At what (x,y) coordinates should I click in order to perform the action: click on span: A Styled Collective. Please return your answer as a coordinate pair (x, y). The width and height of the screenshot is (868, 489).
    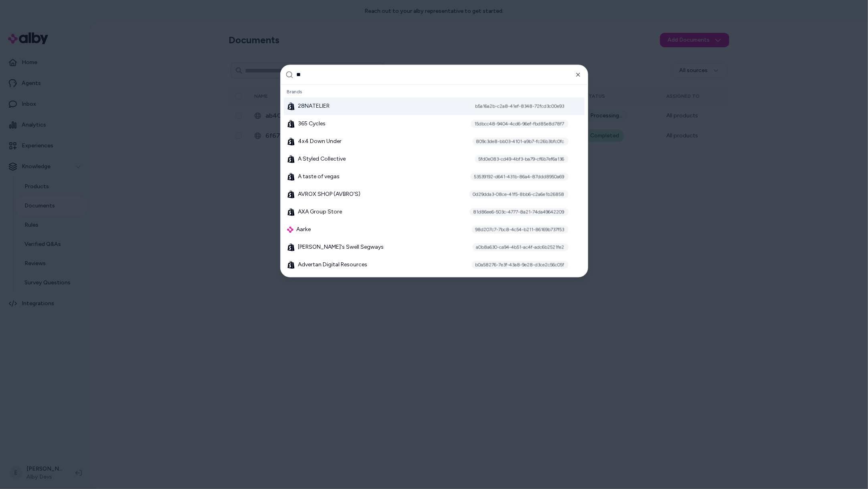
    Looking at the image, I should click on (322, 159).